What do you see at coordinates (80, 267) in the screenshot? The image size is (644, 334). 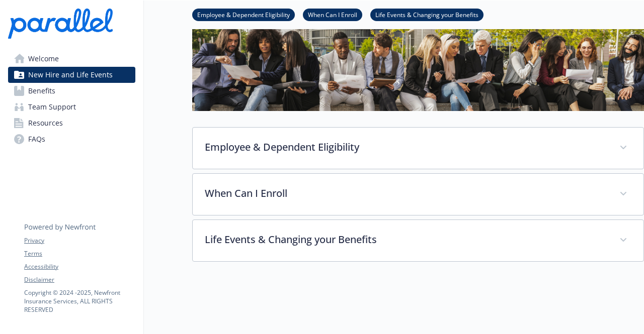 I see `a: Accessibility` at bounding box center [80, 267].